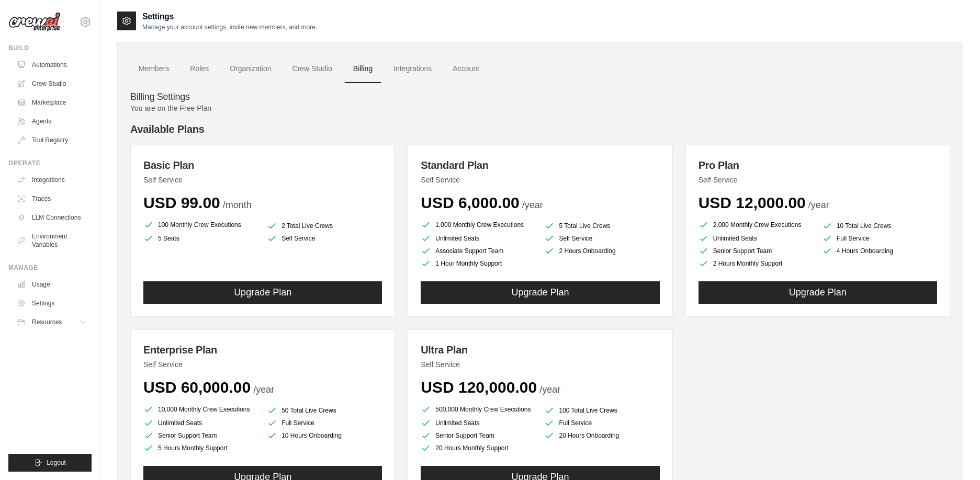  Describe the element at coordinates (817, 165) in the screenshot. I see `h3: Pro Plan` at that location.